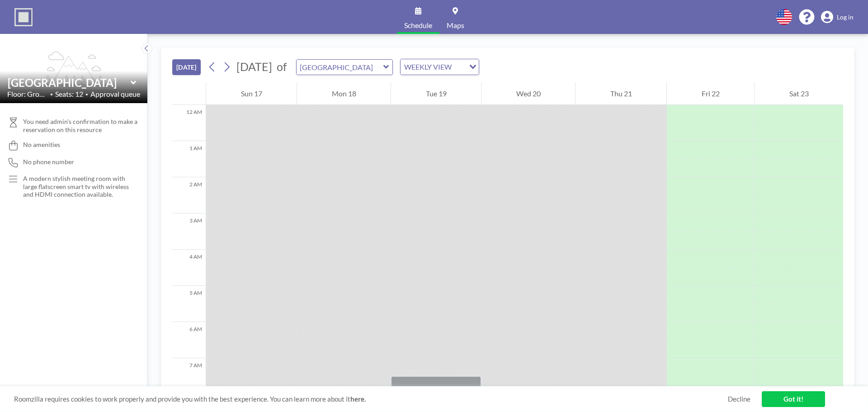 The width and height of the screenshot is (868, 412). What do you see at coordinates (189, 377) in the screenshot?
I see `div: 7 AM` at bounding box center [189, 377].